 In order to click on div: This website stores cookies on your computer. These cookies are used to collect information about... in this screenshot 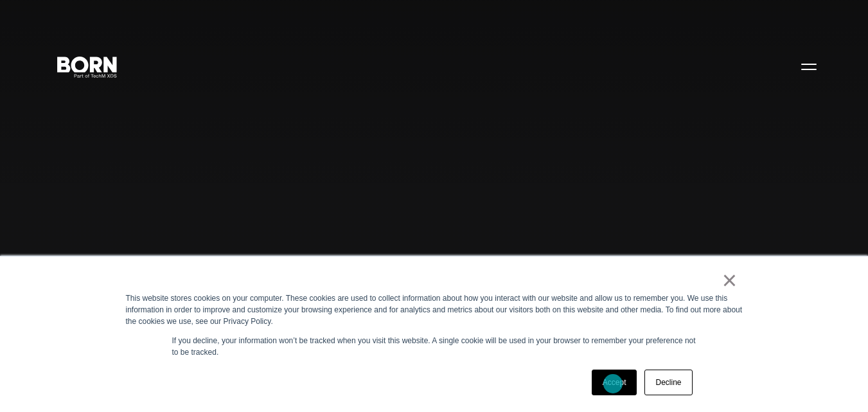, I will do `click(435, 310)`.